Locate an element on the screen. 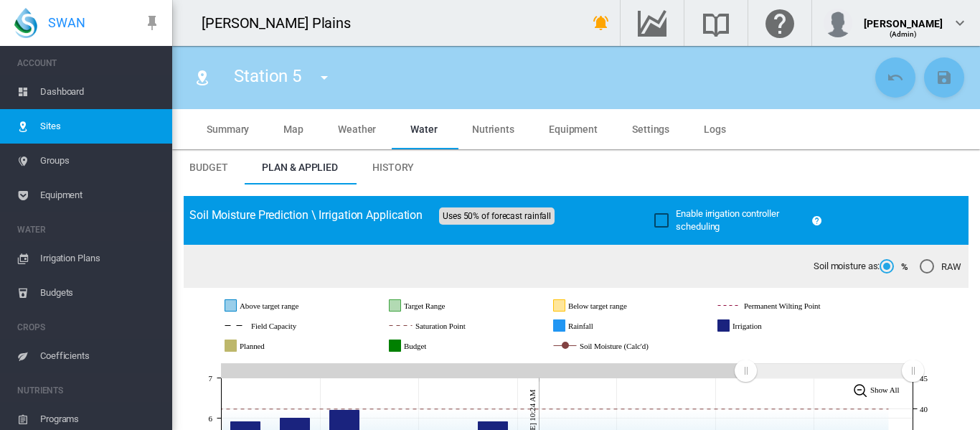  g: Field Capacity is located at coordinates (285, 326).